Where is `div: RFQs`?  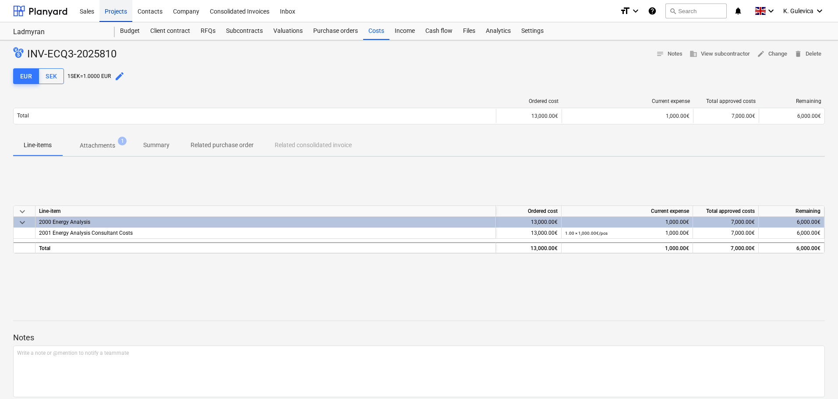 div: RFQs is located at coordinates (208, 31).